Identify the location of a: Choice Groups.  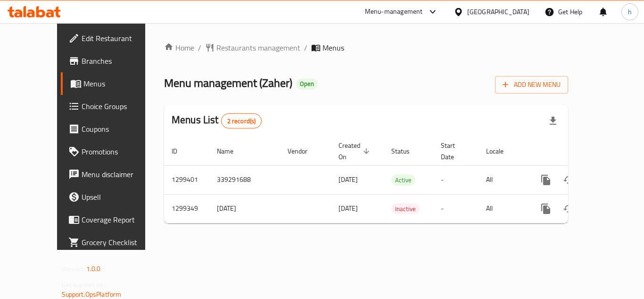
(113, 106).